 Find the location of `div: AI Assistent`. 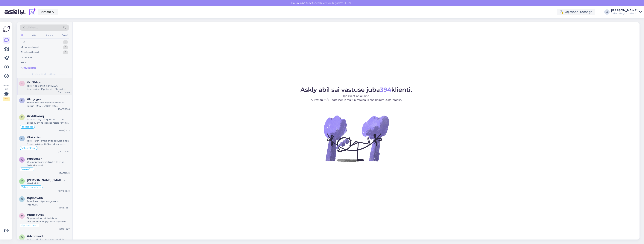

div: AI Assistent is located at coordinates (28, 58).